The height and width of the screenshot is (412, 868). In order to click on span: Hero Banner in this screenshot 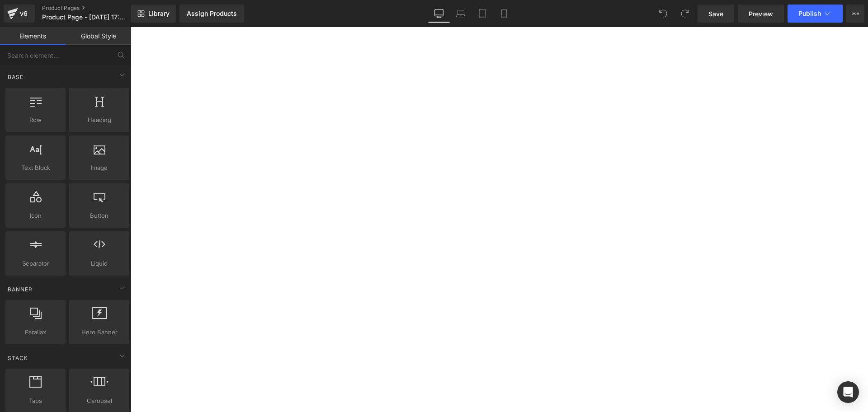, I will do `click(99, 333)`.